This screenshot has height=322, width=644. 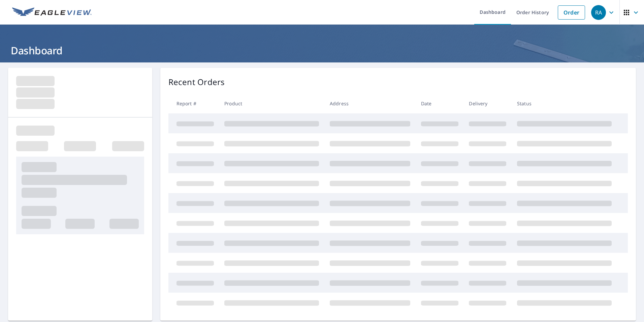 I want to click on th: Date, so click(x=439, y=104).